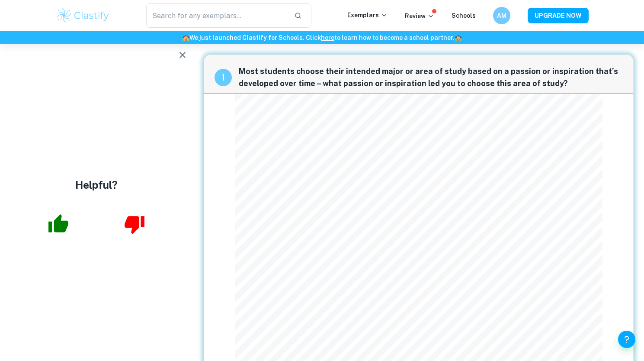 This screenshot has width=644, height=361. Describe the element at coordinates (322, 38) in the screenshot. I see `h6: We just launched Clastify for Schools. Click to learn how to become a school partner.` at that location.